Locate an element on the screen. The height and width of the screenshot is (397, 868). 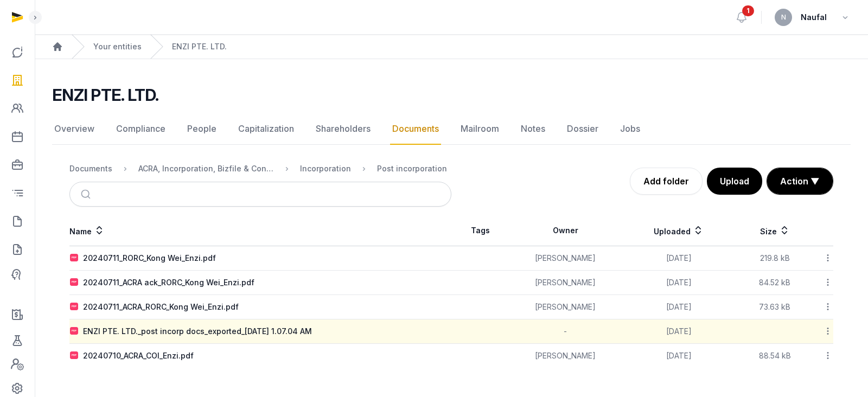
th: Uploaded is located at coordinates (679, 231).